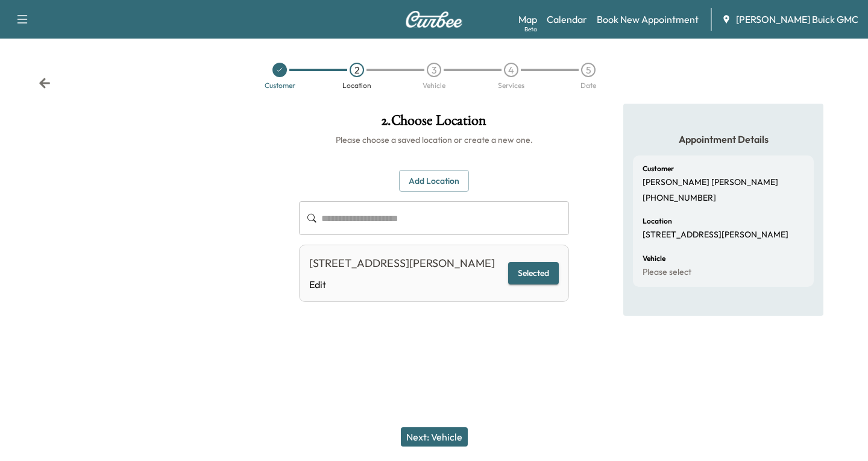  I want to click on div: Beta, so click(530, 29).